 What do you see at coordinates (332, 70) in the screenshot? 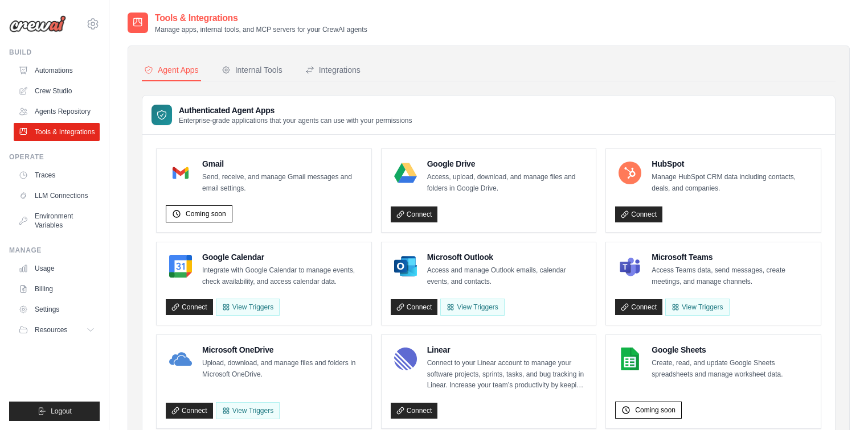
I see `button: Integrations` at bounding box center [332, 70].